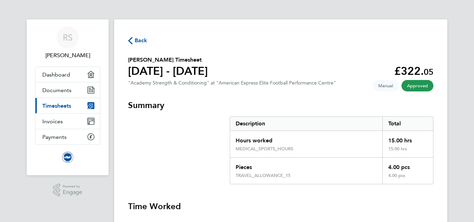  What do you see at coordinates (68, 106) in the screenshot?
I see `a: Timesheets` at bounding box center [68, 106].